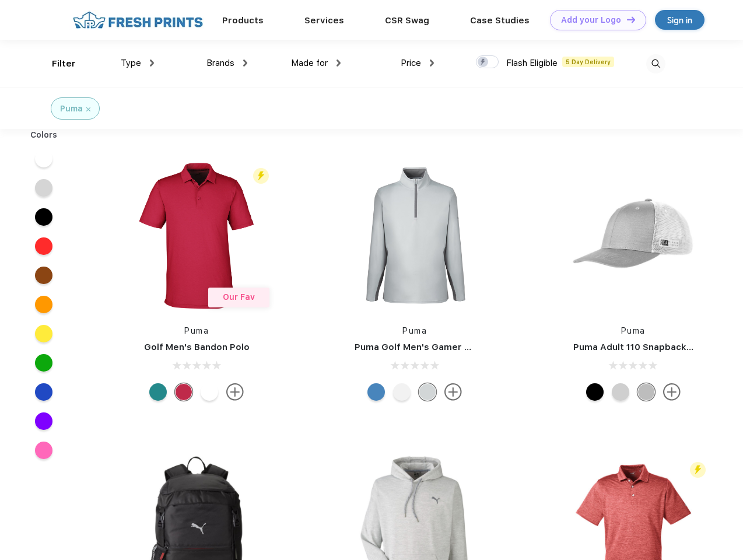  I want to click on span: Price, so click(411, 63).